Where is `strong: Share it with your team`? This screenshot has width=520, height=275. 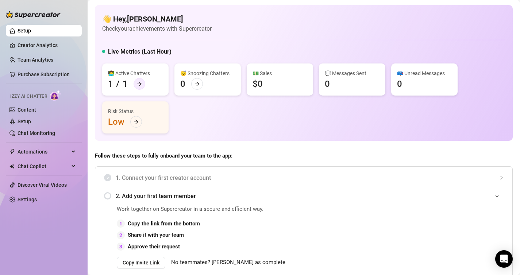
strong: Share it with your team is located at coordinates (156, 235).